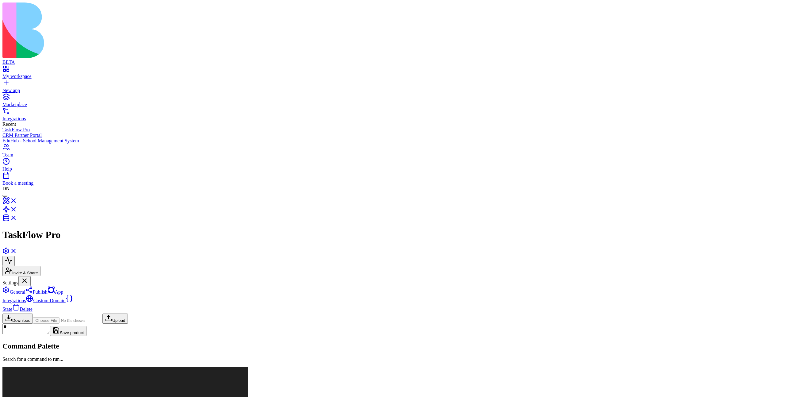 This screenshot has width=785, height=397. What do you see at coordinates (392, 152) in the screenshot?
I see `a: Team` at bounding box center [392, 152].